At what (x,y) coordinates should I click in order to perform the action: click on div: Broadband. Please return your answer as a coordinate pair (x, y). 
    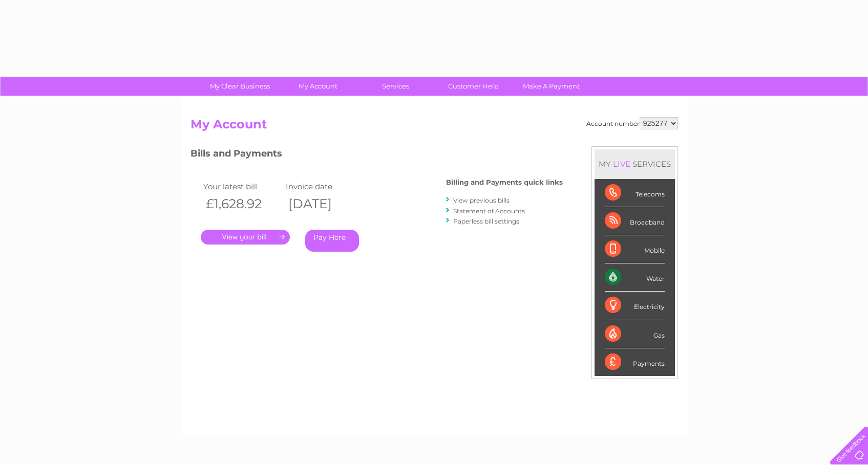
    Looking at the image, I should click on (634, 221).